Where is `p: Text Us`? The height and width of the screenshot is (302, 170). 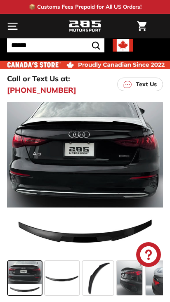 p: Text Us is located at coordinates (146, 84).